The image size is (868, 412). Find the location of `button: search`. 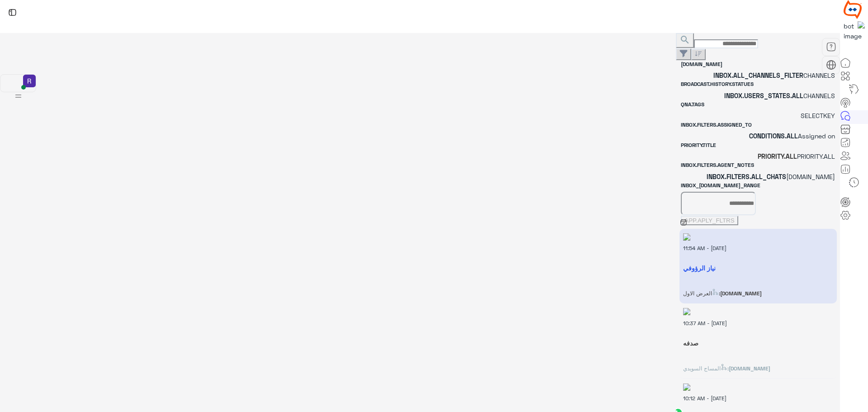

button: search is located at coordinates (685, 40).